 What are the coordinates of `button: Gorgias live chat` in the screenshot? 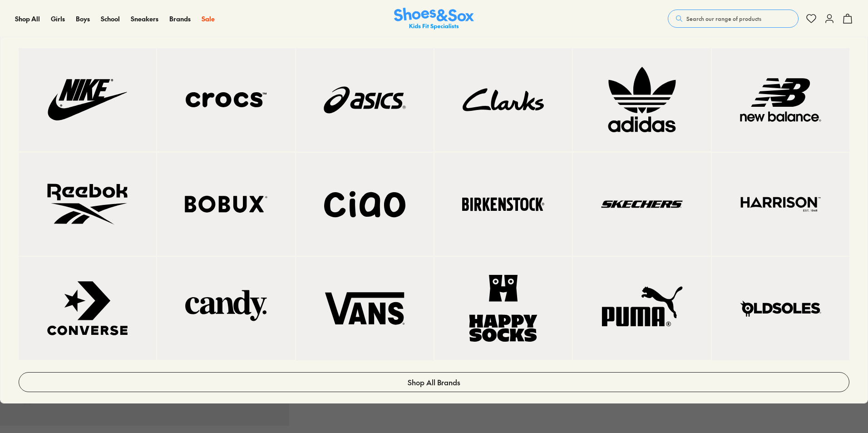 It's located at (18, 17).